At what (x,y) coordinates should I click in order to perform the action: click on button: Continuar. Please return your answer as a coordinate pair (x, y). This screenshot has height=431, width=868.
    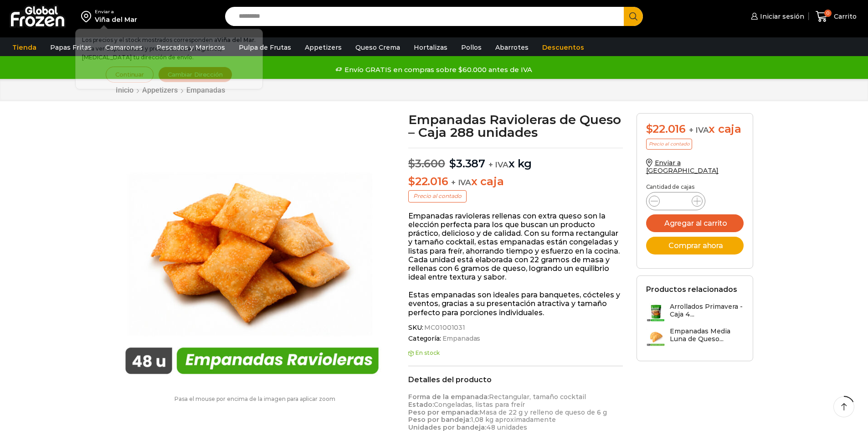
    Looking at the image, I should click on (129, 75).